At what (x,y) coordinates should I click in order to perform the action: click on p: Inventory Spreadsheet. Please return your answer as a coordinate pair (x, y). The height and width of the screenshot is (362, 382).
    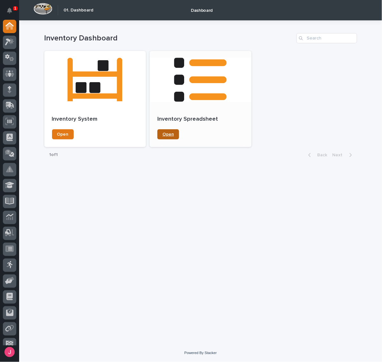
    Looking at the image, I should click on (200, 120).